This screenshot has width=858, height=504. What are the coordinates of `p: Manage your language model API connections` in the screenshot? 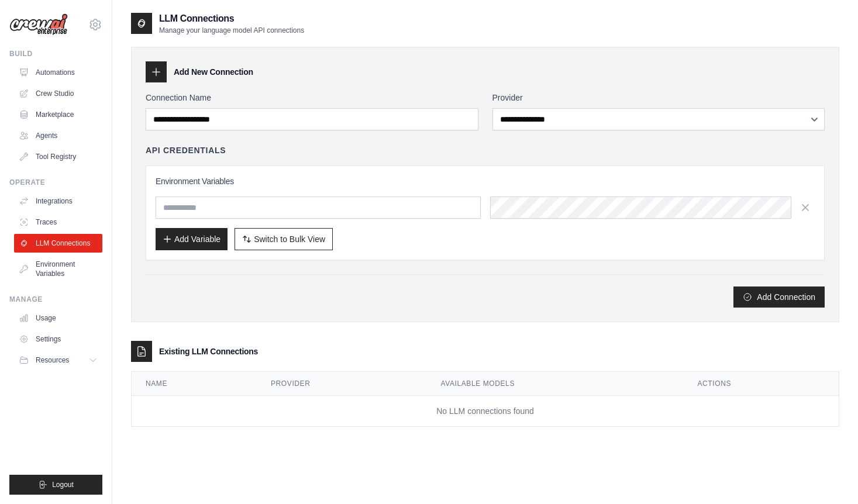 It's located at (232, 30).